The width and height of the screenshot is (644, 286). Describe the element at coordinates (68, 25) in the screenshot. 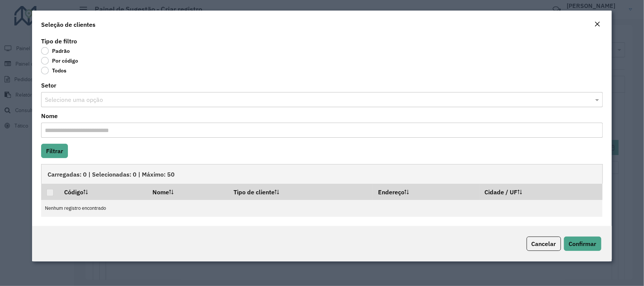

I see `h4: Seleção de clientes` at that location.